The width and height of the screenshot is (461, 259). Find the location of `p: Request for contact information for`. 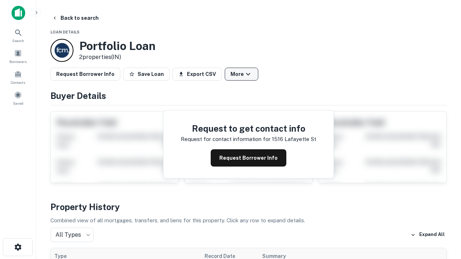

p: Request for contact information for is located at coordinates (226, 139).